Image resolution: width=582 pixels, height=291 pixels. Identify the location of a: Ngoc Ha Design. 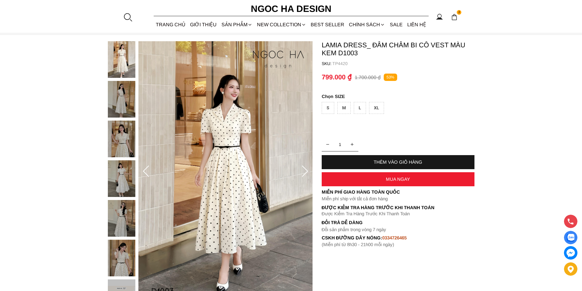
(291, 9).